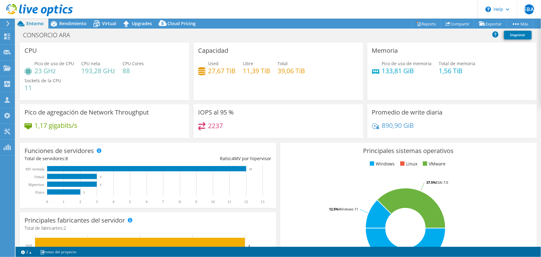 The width and height of the screenshot is (541, 257). What do you see at coordinates (426, 24) in the screenshot?
I see `a: Reports` at bounding box center [426, 24].